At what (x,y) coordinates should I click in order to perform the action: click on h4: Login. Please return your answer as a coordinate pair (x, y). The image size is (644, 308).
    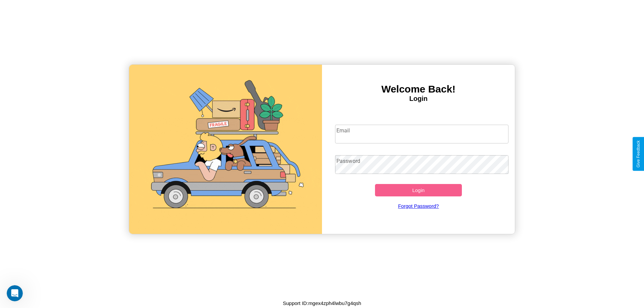
    Looking at the image, I should click on (418, 99).